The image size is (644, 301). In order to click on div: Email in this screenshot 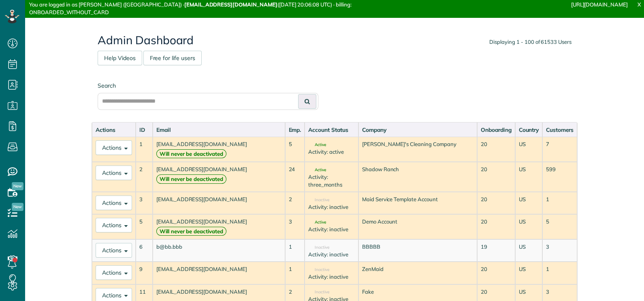, I will do `click(218, 130)`.